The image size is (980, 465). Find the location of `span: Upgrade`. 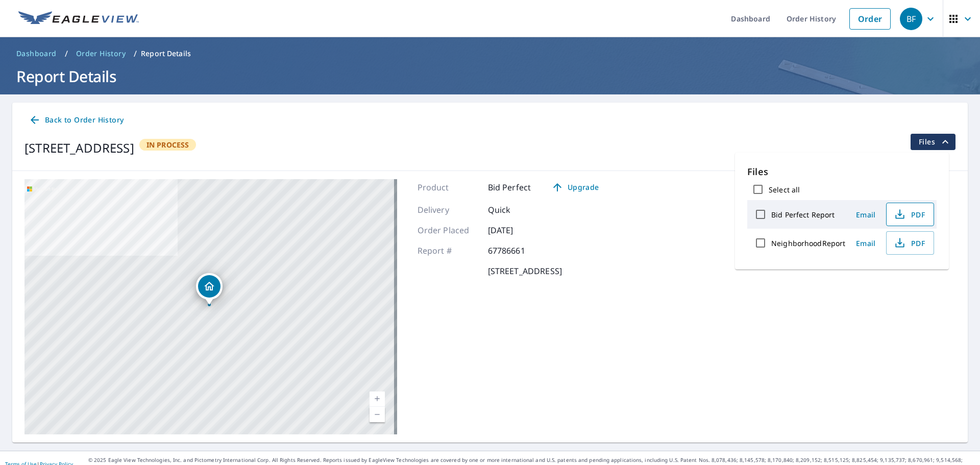

span: Upgrade is located at coordinates (575, 187).